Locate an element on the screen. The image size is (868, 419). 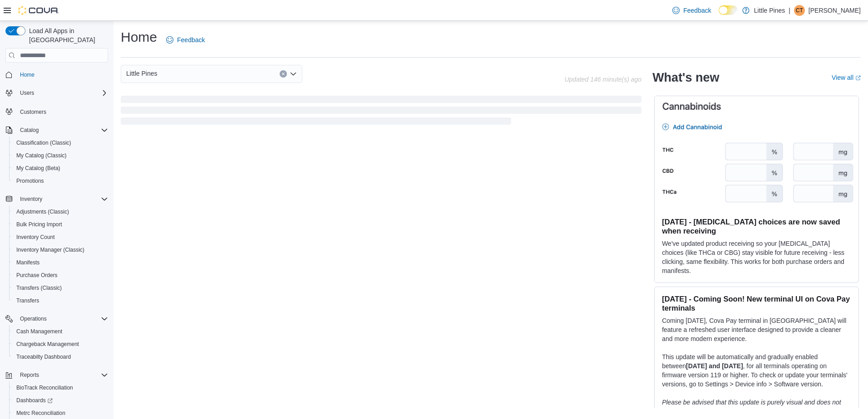
a: Inventory Count is located at coordinates (35, 237).